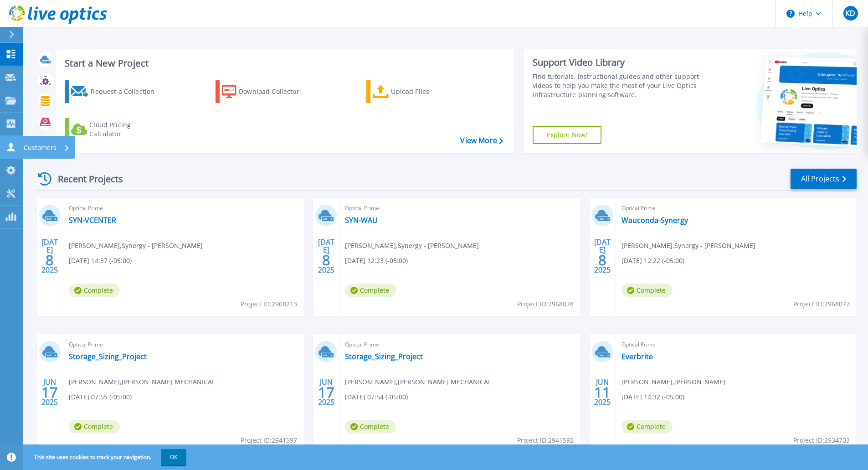 The height and width of the screenshot is (470, 868). What do you see at coordinates (655, 220) in the screenshot?
I see `a: Wauconda-Synergy` at bounding box center [655, 220].